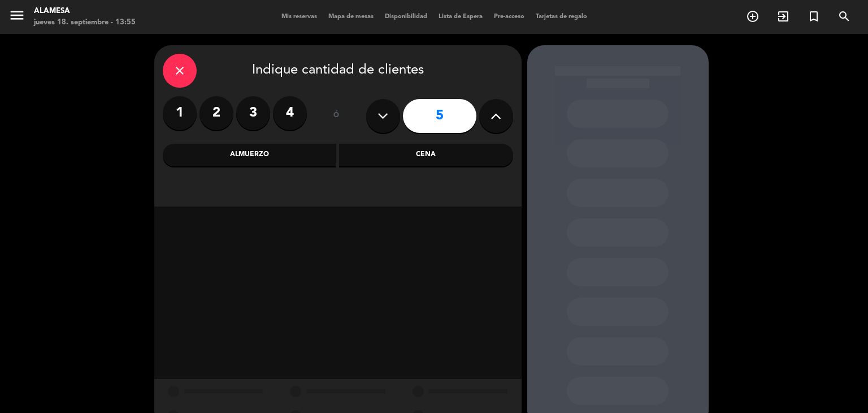  Describe the element at coordinates (461, 16) in the screenshot. I see `span: Lista de Espera` at that location.